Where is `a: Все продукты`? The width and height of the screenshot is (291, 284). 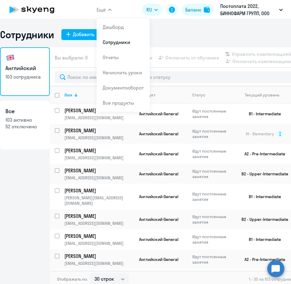 a: Все продукты is located at coordinates (118, 103).